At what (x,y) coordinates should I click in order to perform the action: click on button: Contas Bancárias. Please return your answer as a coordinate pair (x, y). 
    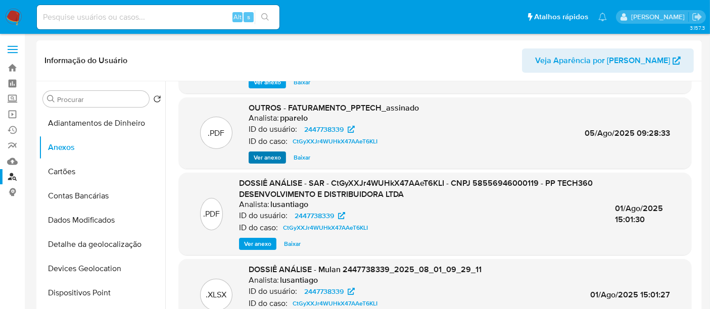
    Looking at the image, I should click on (102, 196).